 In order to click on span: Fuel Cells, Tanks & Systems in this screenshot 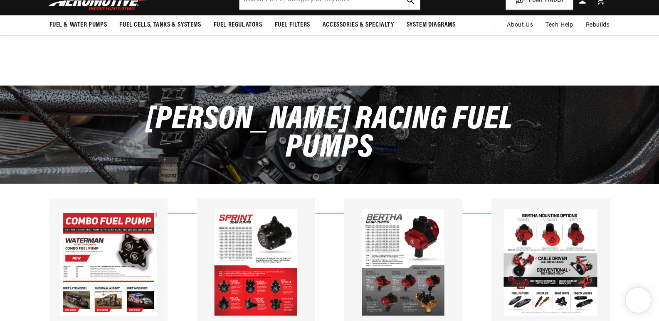, I will do `click(160, 25)`.